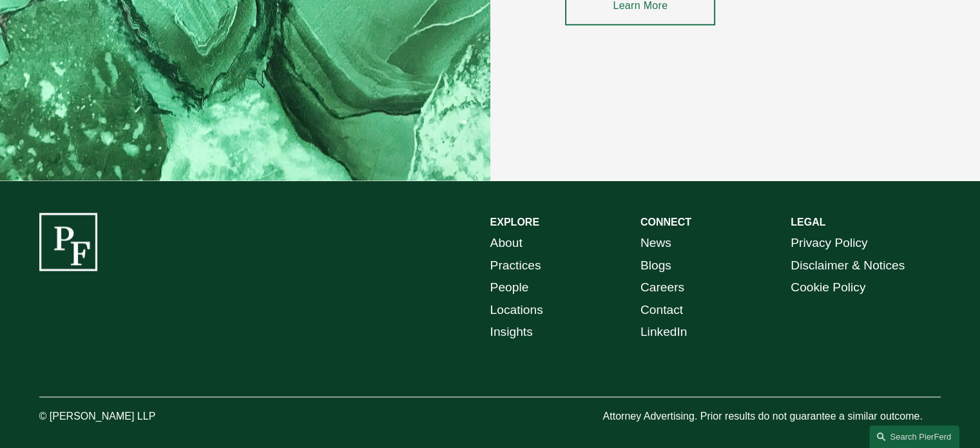  I want to click on a: Locations, so click(516, 310).